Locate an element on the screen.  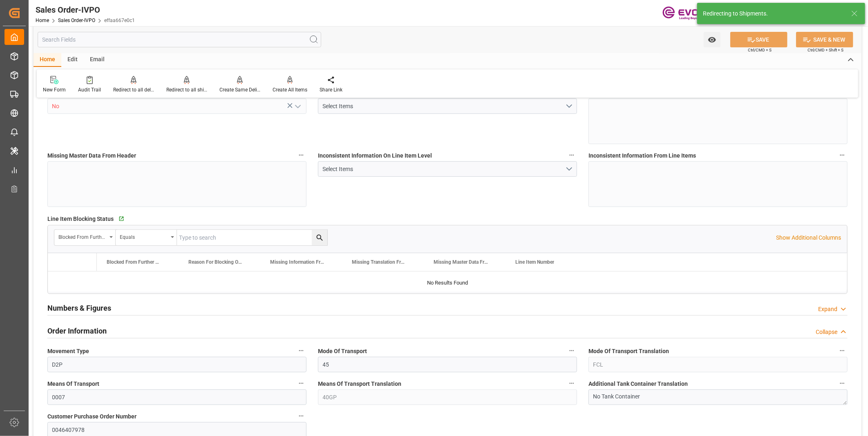
button: Inconsistent Information From Line Items is located at coordinates (842, 155).